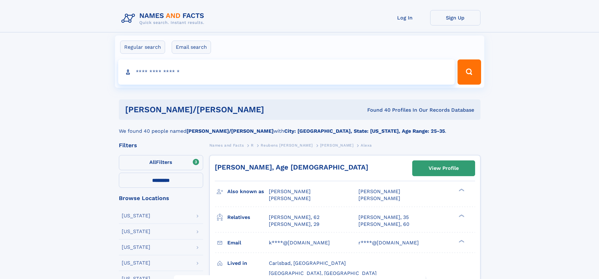 Image resolution: width=599 pixels, height=279 pixels. Describe the element at coordinates (252, 145) in the screenshot. I see `a: R` at that location.